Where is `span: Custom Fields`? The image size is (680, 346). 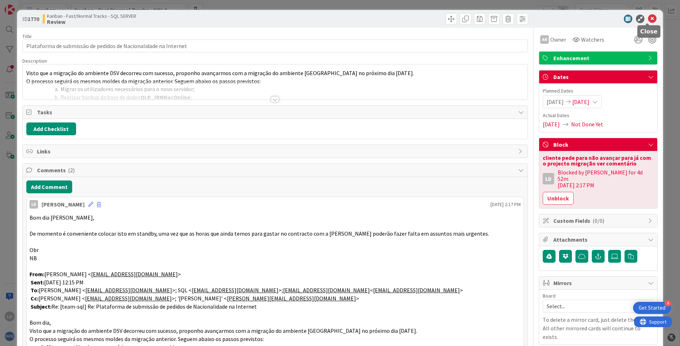 span: Custom Fields is located at coordinates (599, 220).